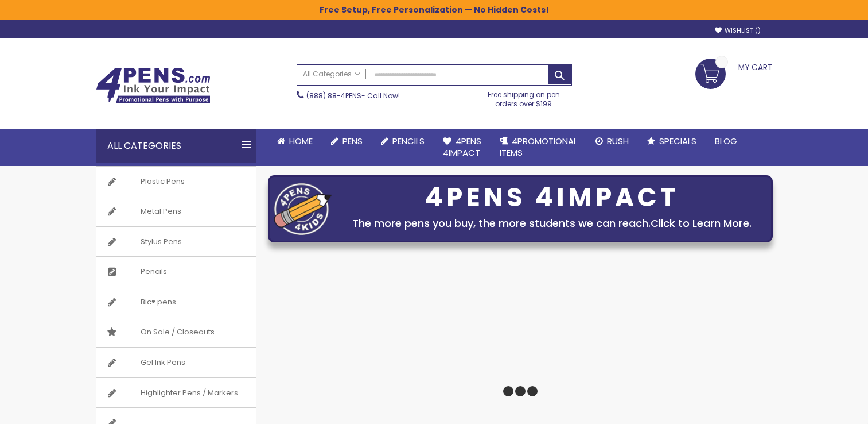 Image resolution: width=868 pixels, height=424 pixels. I want to click on span: Plastic Pens, so click(163, 182).